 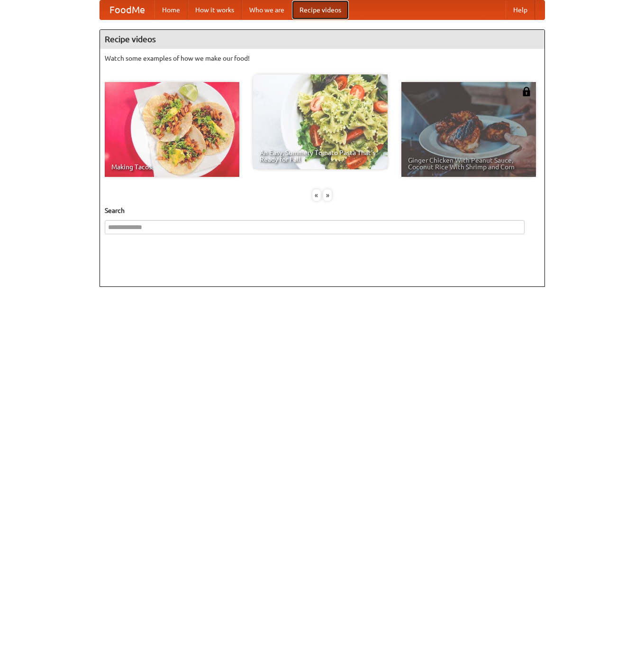 What do you see at coordinates (322, 59) in the screenshot?
I see `p: Watch some examples of how we make our food!` at bounding box center [322, 59].